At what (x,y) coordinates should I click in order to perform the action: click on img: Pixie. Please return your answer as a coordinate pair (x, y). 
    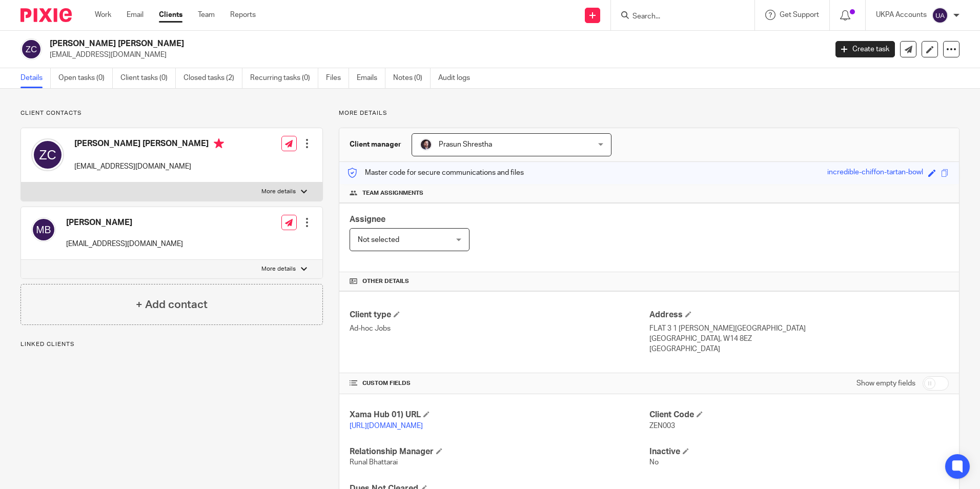
    Looking at the image, I should click on (46, 15).